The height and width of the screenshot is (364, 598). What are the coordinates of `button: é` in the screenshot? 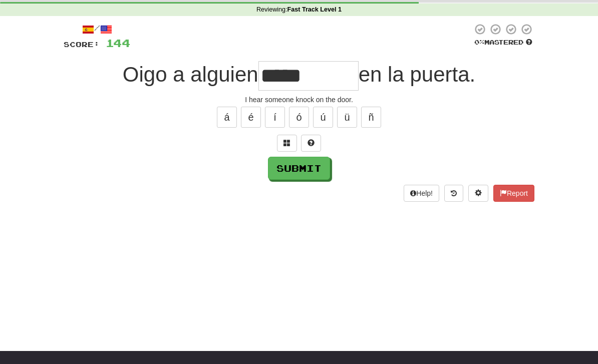 It's located at (251, 117).